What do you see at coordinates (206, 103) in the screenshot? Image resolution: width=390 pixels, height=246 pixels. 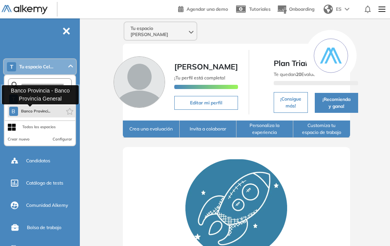 I see `button: Editar mi perfil` at bounding box center [206, 103].